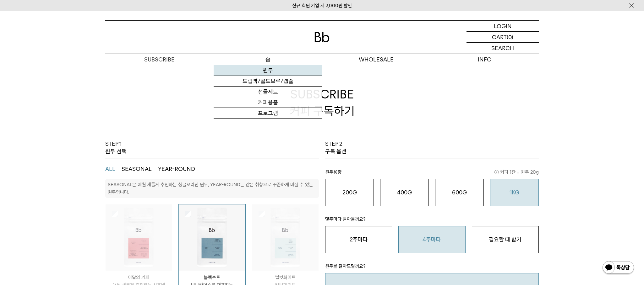 This screenshot has width=644, height=285. I want to click on img: 로고, so click(322, 37).